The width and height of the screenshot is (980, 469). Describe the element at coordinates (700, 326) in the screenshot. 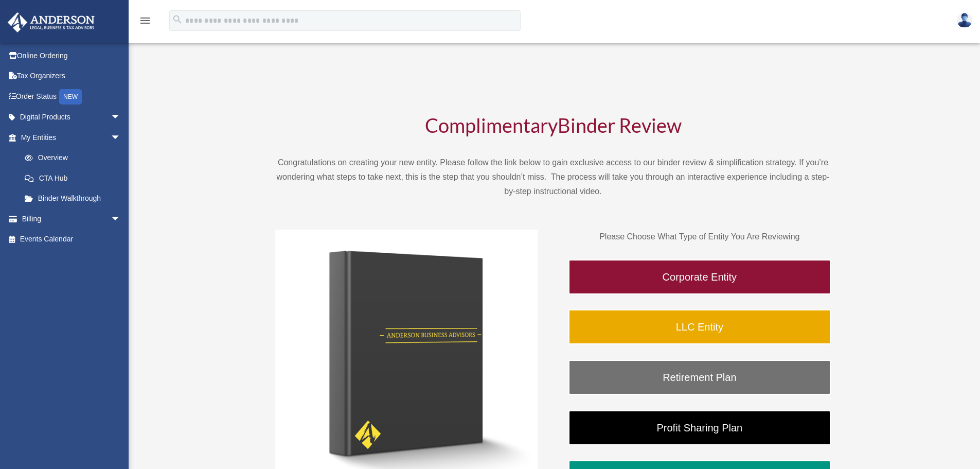

I see `a: LLC Entity` at that location.